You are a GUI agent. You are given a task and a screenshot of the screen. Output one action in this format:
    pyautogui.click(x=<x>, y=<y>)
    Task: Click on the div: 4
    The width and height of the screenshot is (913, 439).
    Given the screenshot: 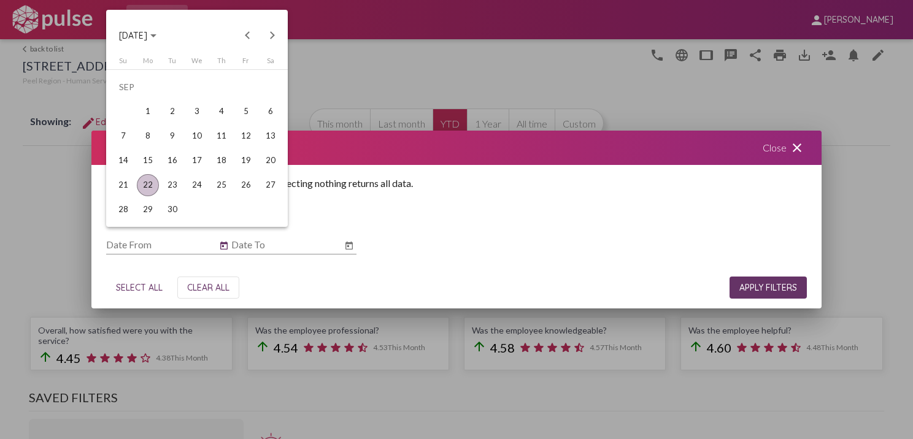 What is the action you would take?
    pyautogui.click(x=222, y=112)
    